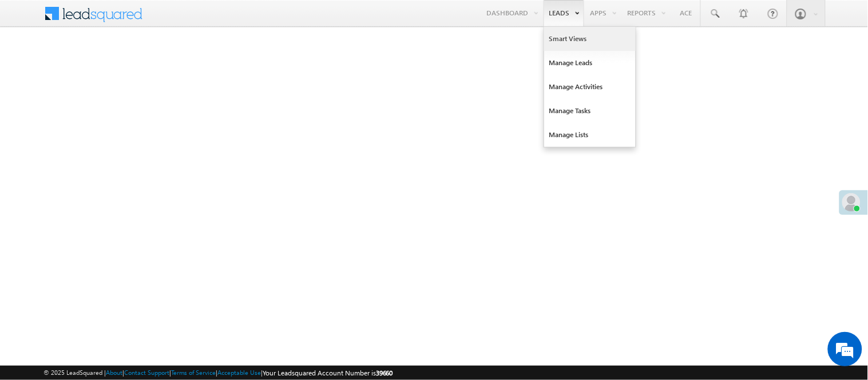  What do you see at coordinates (590, 87) in the screenshot?
I see `a: Manage Activities` at bounding box center [590, 87].